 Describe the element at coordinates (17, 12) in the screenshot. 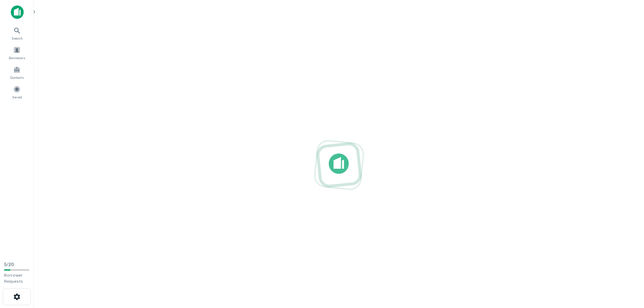

I see `img: capitalize-icon.png` at that location.